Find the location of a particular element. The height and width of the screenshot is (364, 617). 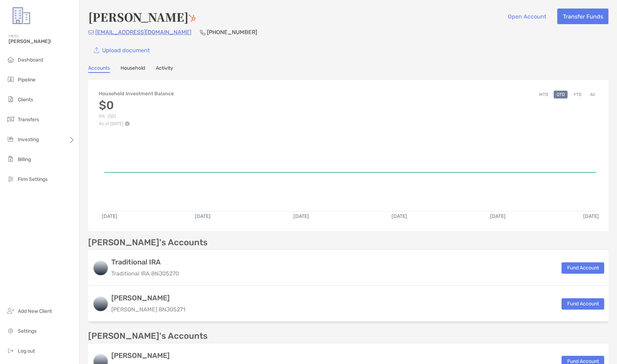

img: Hubspot Icon is located at coordinates (192, 18).